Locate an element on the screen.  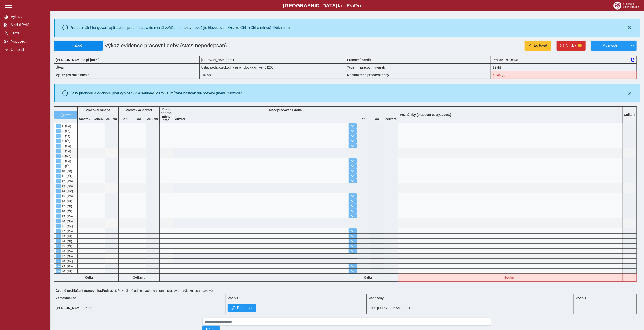
span: 11. (Čt) is located at coordinates (66, 176).